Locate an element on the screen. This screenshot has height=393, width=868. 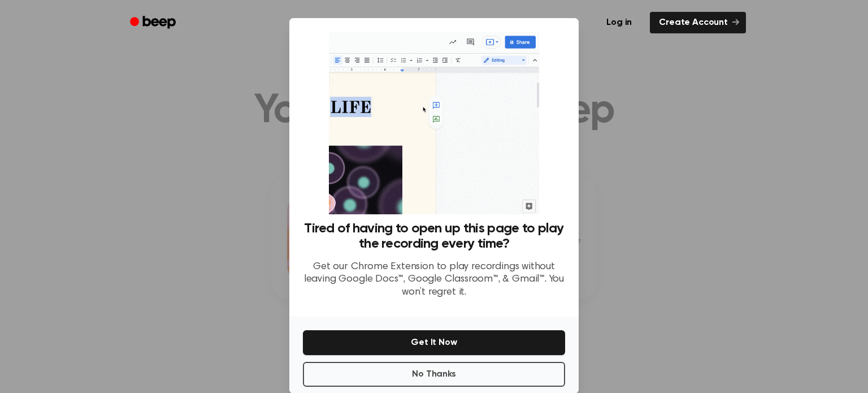
button: No Thanks is located at coordinates (434, 375).